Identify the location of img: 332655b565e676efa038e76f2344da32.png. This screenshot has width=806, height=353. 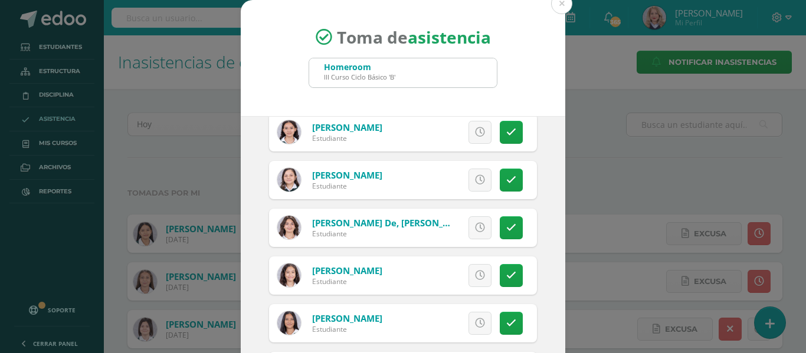
(289, 228).